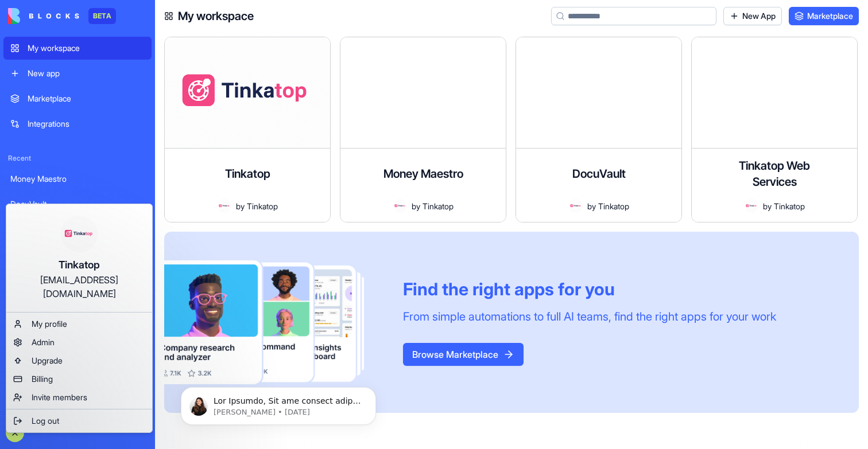 Image resolution: width=868 pixels, height=449 pixels. I want to click on span: Log out, so click(45, 421).